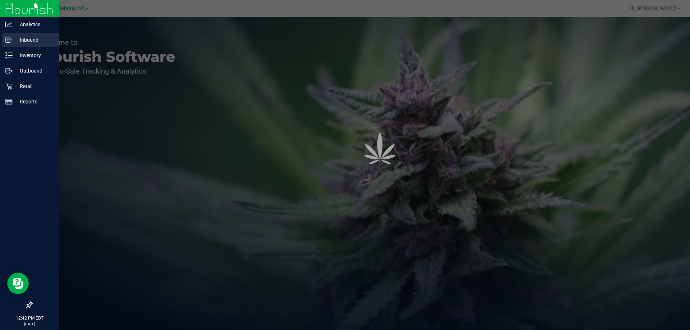  Describe the element at coordinates (9, 24) in the screenshot. I see `inline-svg: Analytics` at that location.